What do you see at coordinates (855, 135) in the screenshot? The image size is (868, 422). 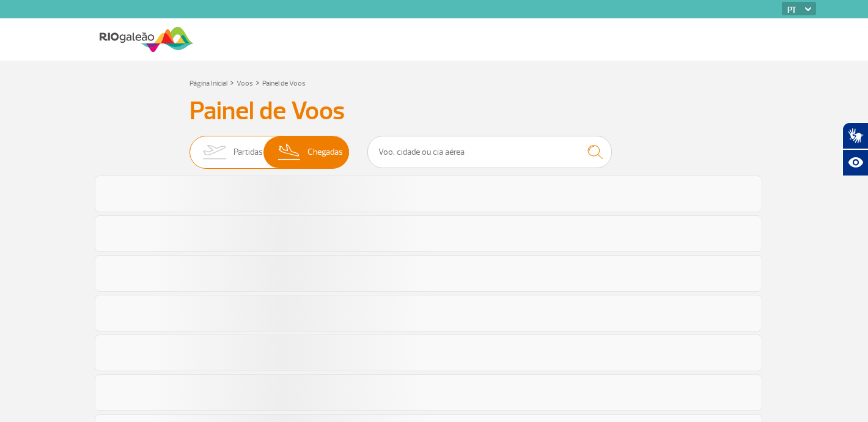 I see `button: Abrir tradutor de língua de sinais.` at bounding box center [855, 135].